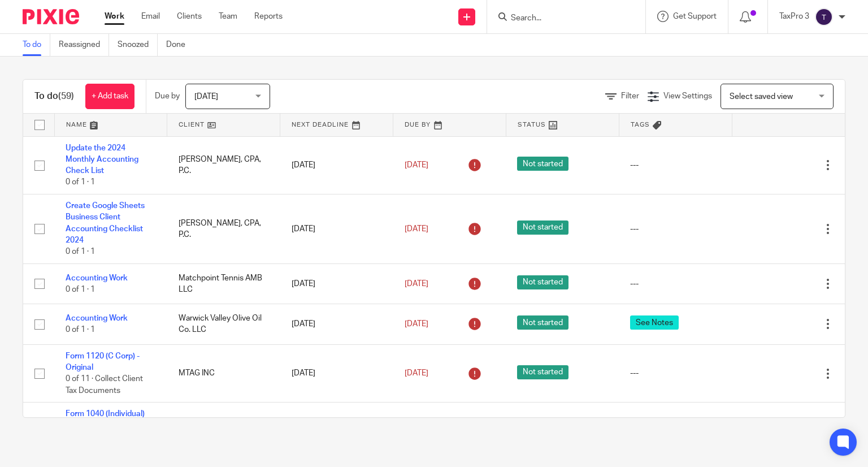 This screenshot has width=868, height=467. Describe the element at coordinates (138, 44) in the screenshot. I see `a: Snoozed` at that location.